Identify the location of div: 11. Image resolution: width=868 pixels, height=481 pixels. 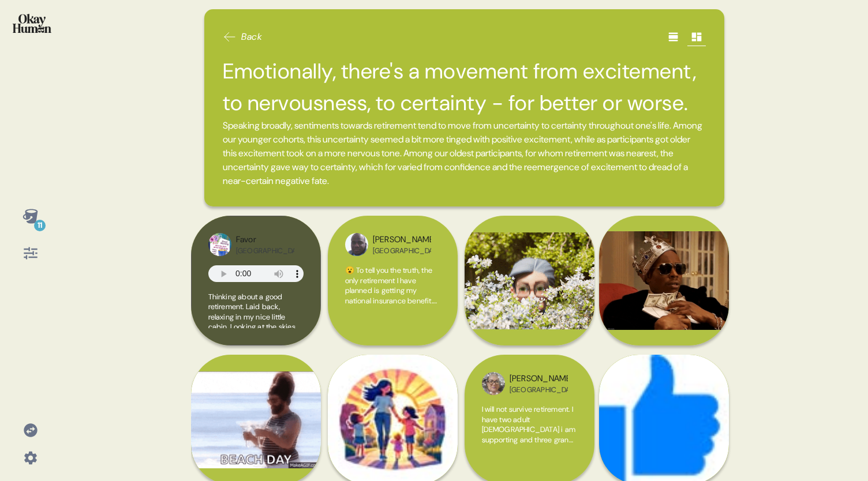
(40, 226).